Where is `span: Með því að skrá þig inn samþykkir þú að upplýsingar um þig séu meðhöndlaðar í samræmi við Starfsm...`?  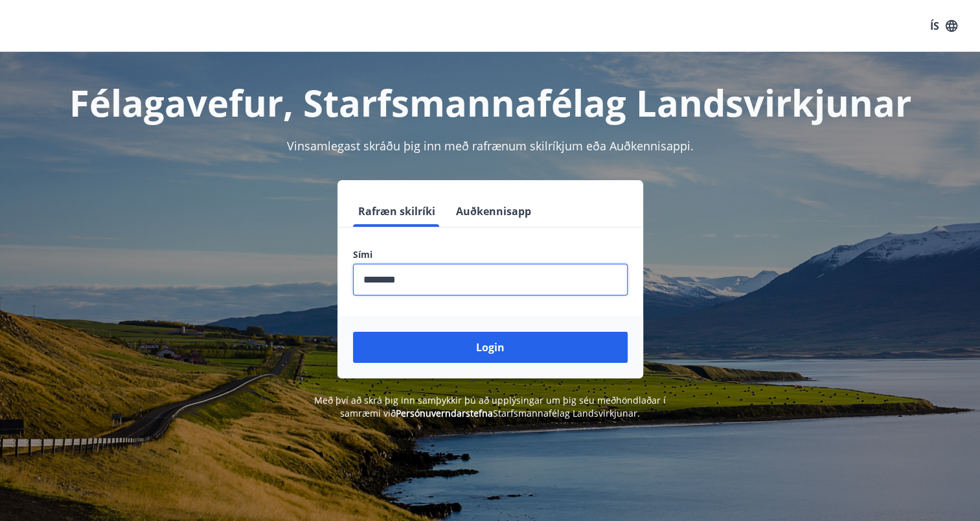
span: Með því að skrá þig inn samþykkir þú að upplýsingar um þig séu meðhöndlaðar í samræmi við Starfsm... is located at coordinates (490, 407).